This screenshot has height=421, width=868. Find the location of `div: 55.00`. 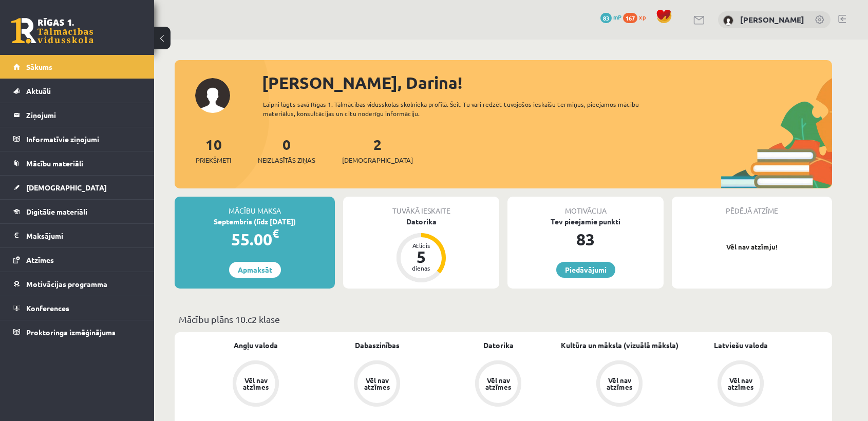

div: 55.00 is located at coordinates (255, 239).